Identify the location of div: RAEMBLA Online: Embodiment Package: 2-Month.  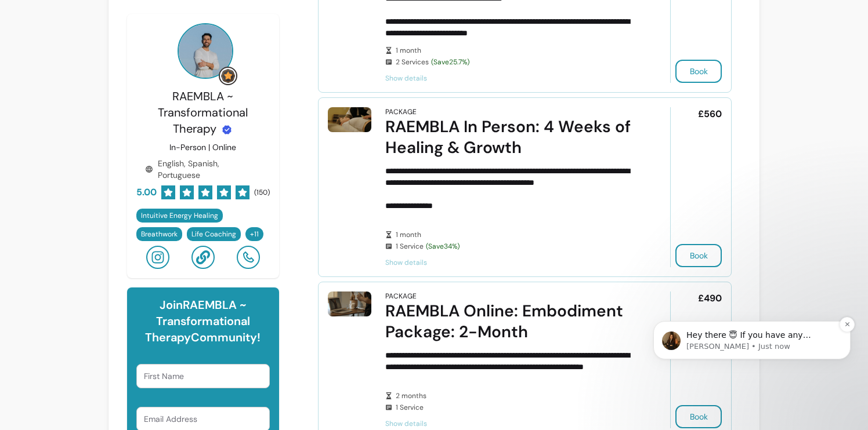
(511, 322).